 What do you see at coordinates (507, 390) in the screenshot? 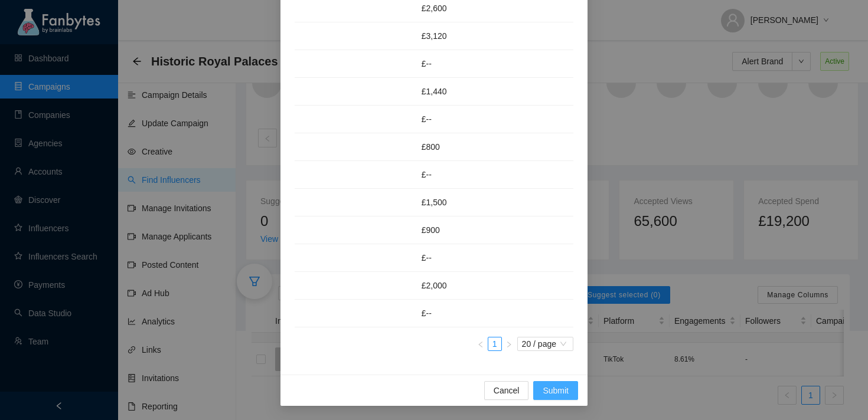
I see `span: Cancel` at bounding box center [507, 390].